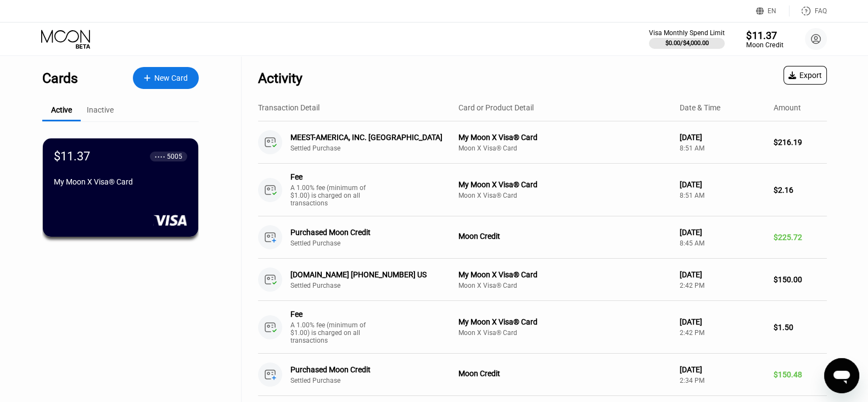  Describe the element at coordinates (174, 157) in the screenshot. I see `div: 5005` at that location.